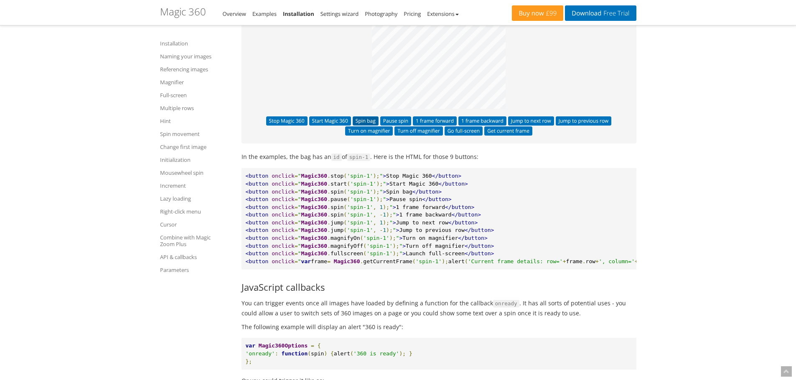 The width and height of the screenshot is (796, 380). What do you see at coordinates (183, 12) in the screenshot?
I see `h1: Magic 360` at bounding box center [183, 12].